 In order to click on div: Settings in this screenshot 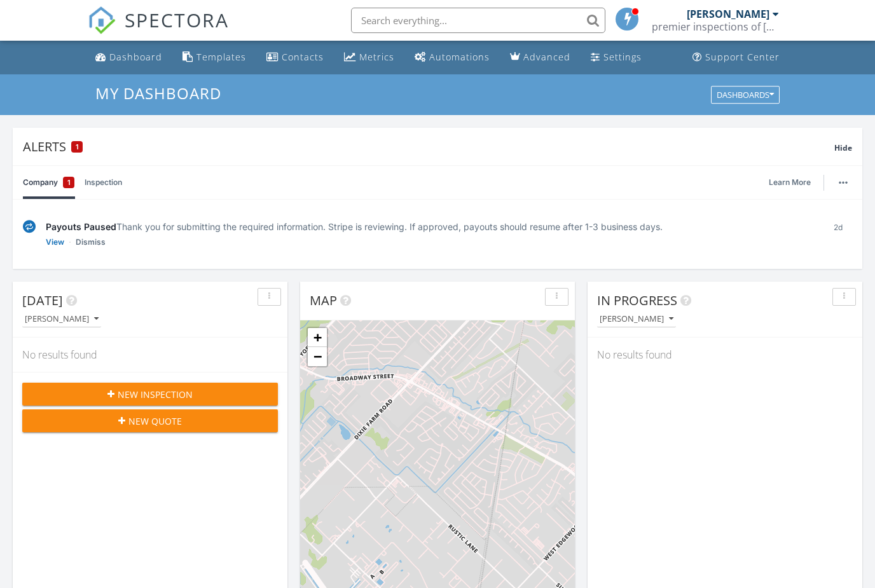, I will do `click(623, 57)`.